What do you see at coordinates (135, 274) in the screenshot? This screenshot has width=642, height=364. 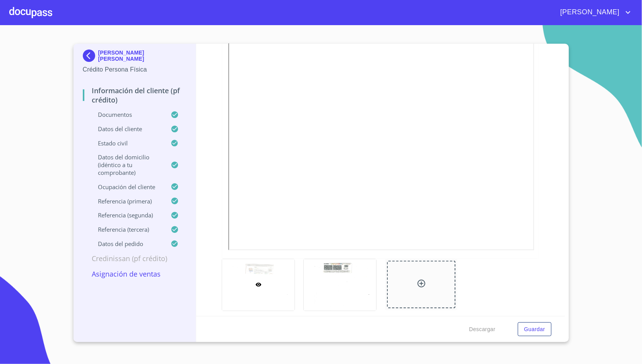 I see `p: Asignación de Ventas` at bounding box center [135, 274].